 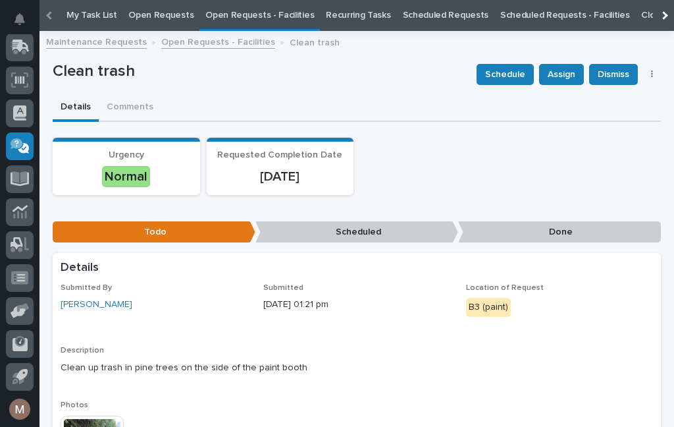 I want to click on button: Details, so click(x=76, y=108).